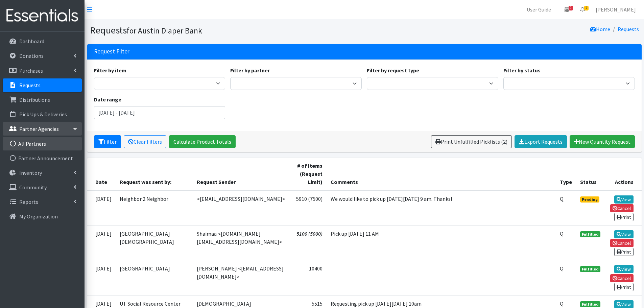 The width and height of the screenshot is (644, 308). I want to click on p: Donations, so click(31, 56).